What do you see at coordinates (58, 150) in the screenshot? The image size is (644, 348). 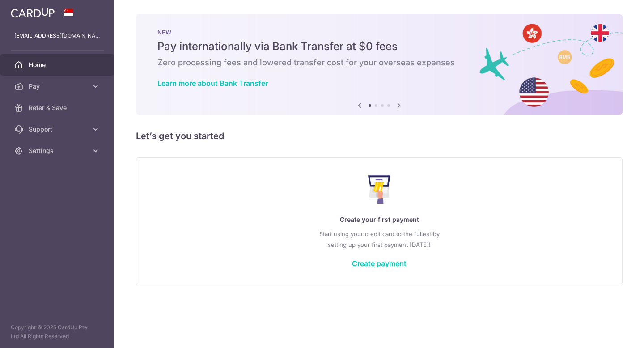 I see `span: Settings` at bounding box center [58, 150].